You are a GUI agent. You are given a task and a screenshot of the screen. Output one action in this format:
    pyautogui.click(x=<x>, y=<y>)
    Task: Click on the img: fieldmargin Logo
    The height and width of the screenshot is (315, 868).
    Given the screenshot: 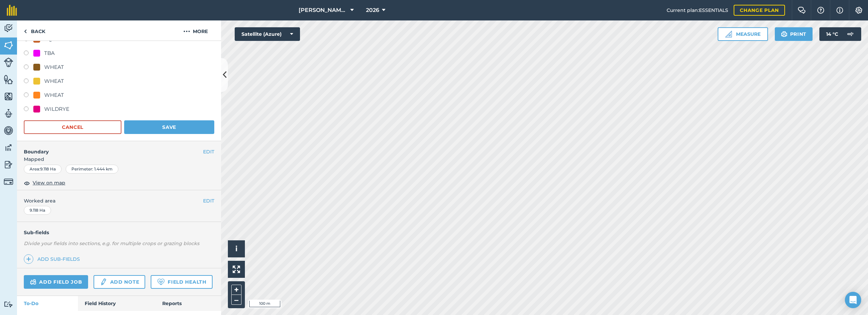 What is the action you would take?
    pyautogui.click(x=12, y=10)
    